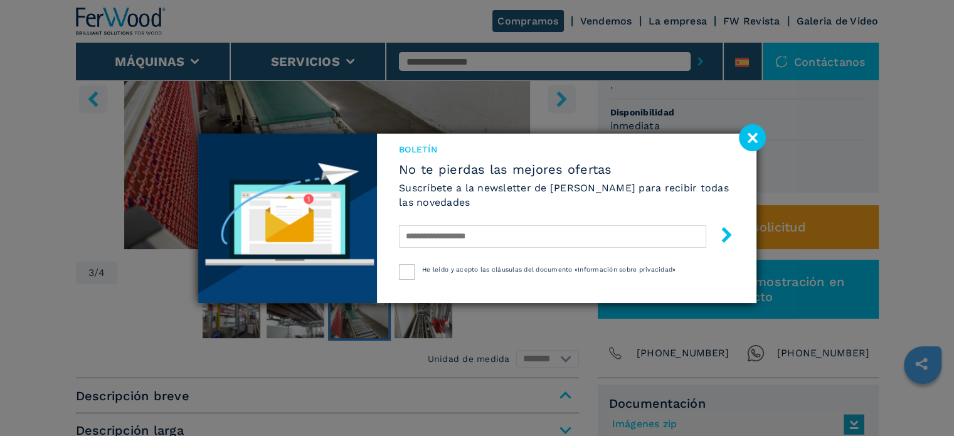 This screenshot has width=954, height=436. Describe the element at coordinates (288, 218) in the screenshot. I see `img: Newsletter image` at that location.